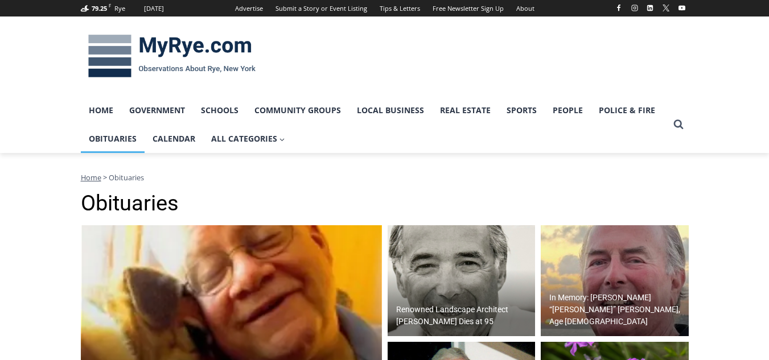  Describe the element at coordinates (248, 139) in the screenshot. I see `a: All Categories` at that location.